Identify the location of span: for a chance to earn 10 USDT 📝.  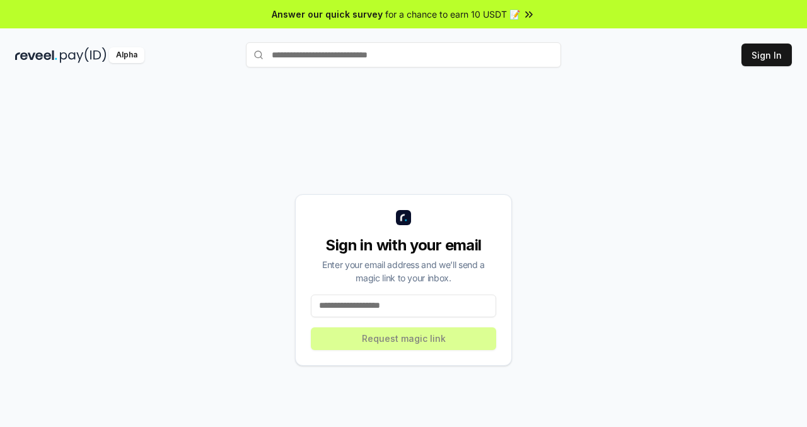
(453, 14).